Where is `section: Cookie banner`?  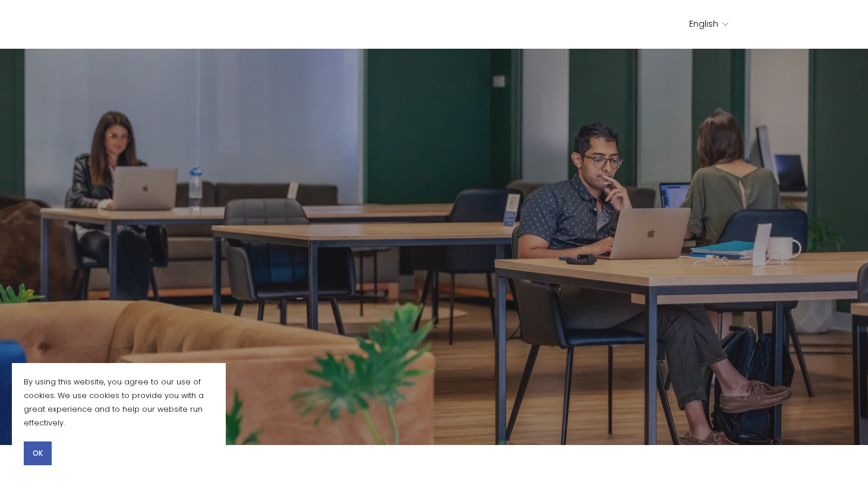 section: Cookie banner is located at coordinates (119, 420).